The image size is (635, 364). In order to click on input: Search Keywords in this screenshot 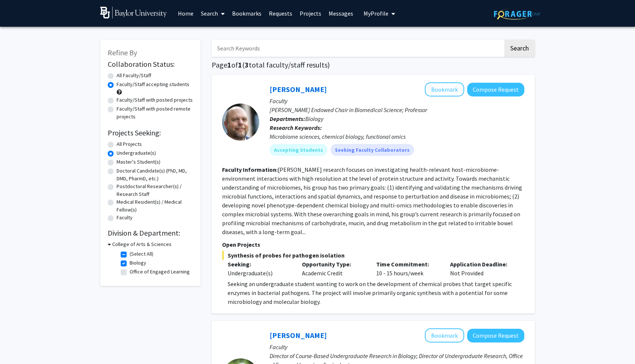, I will do `click(357, 48)`.